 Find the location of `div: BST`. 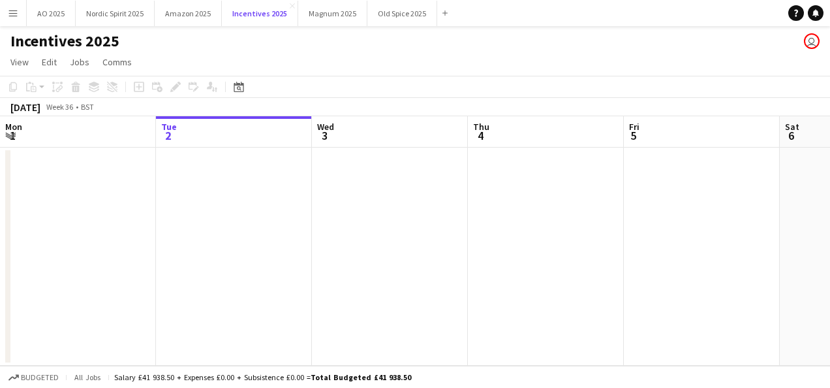

div: BST is located at coordinates (87, 106).